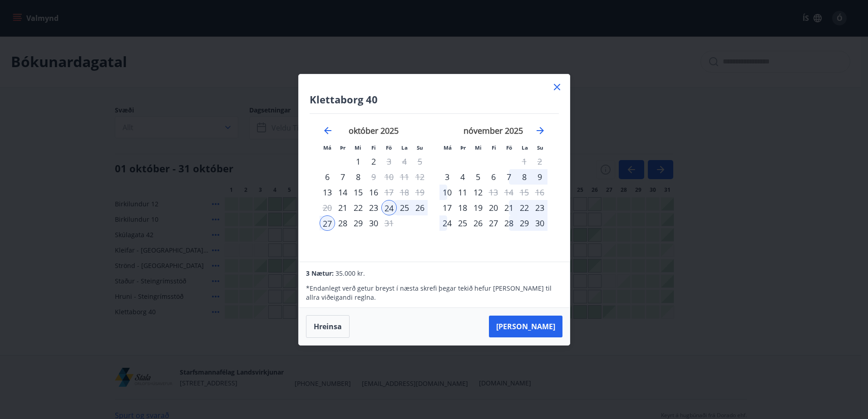 The height and width of the screenshot is (419, 868). Describe the element at coordinates (343, 177) in the screenshot. I see `td: Choose þriðjudagur, 7. október 2025 as your check-in date. It’s available.` at that location.